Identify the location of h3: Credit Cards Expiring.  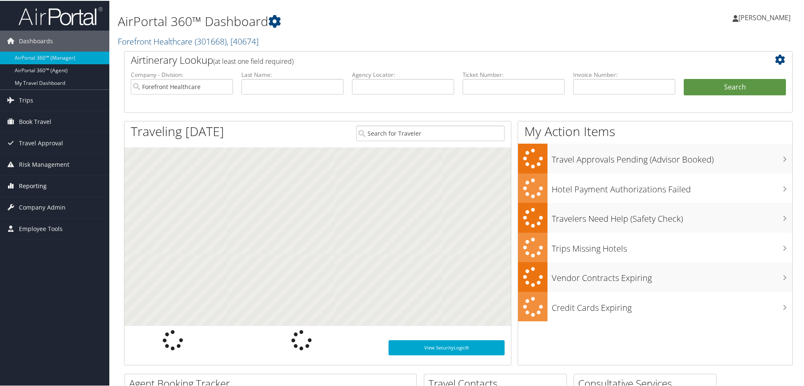
(672, 305).